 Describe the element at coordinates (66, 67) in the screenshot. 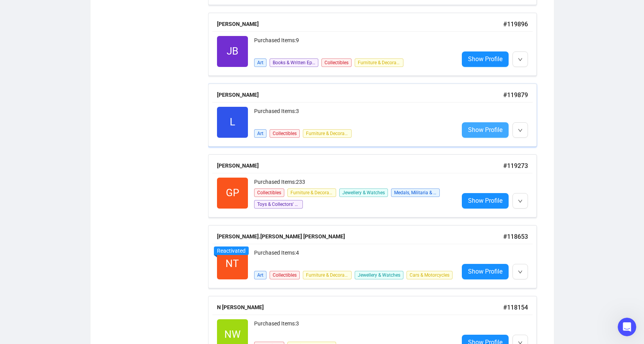

I see `div: I changed one of the images while testing, so you might notice that.` at that location.